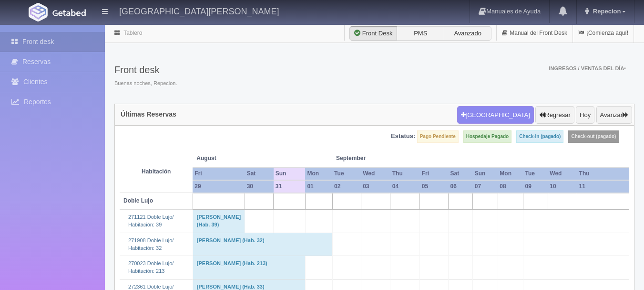 Image resolution: width=644 pixels, height=290 pixels. I want to click on th: 29, so click(219, 186).